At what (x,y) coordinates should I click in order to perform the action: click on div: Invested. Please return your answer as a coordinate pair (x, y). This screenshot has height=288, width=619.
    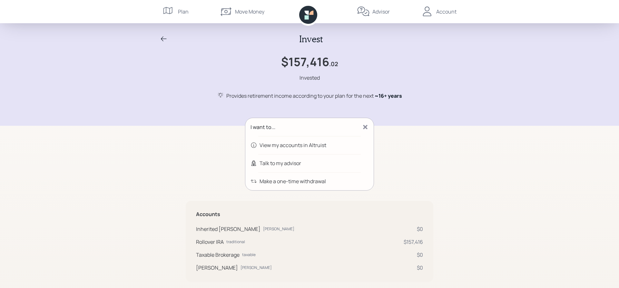
    Looking at the image, I should click on (310, 78).